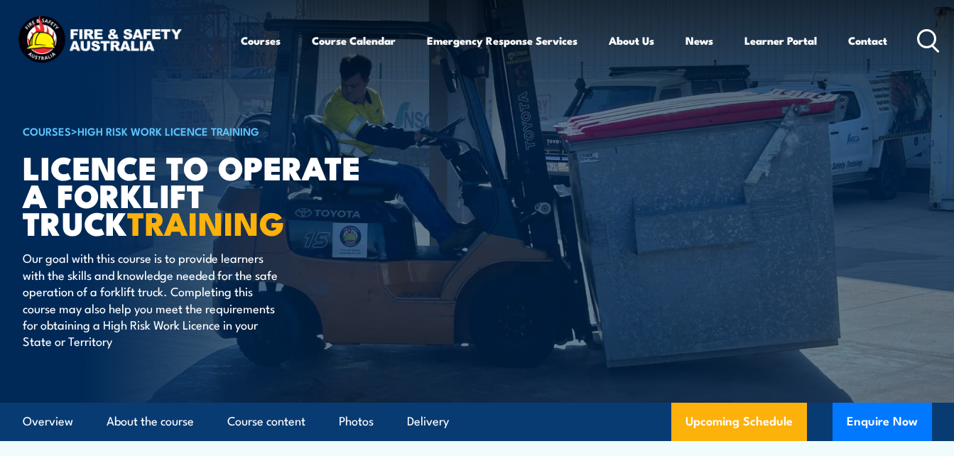  What do you see at coordinates (632, 41) in the screenshot?
I see `a: About Us` at bounding box center [632, 41].